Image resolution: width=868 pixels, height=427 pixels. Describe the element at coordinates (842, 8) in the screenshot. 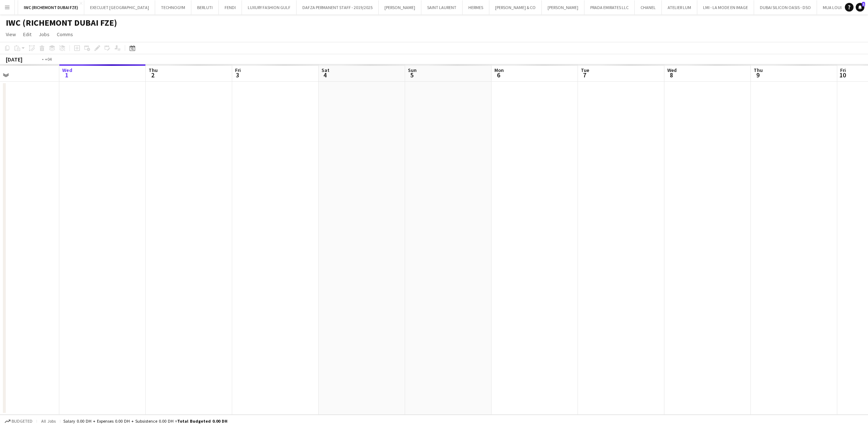

I see `button: MUA LOUIS VUITTON` at that location.